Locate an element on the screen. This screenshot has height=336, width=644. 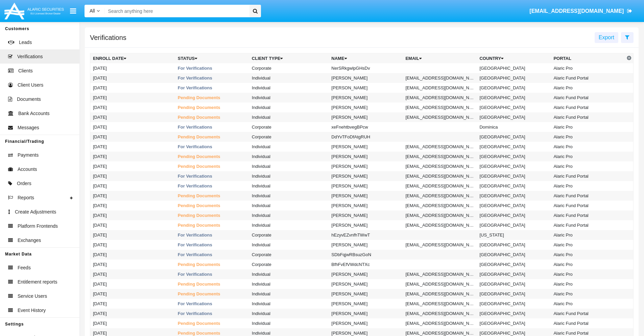
span: Service Users is located at coordinates (32, 296).